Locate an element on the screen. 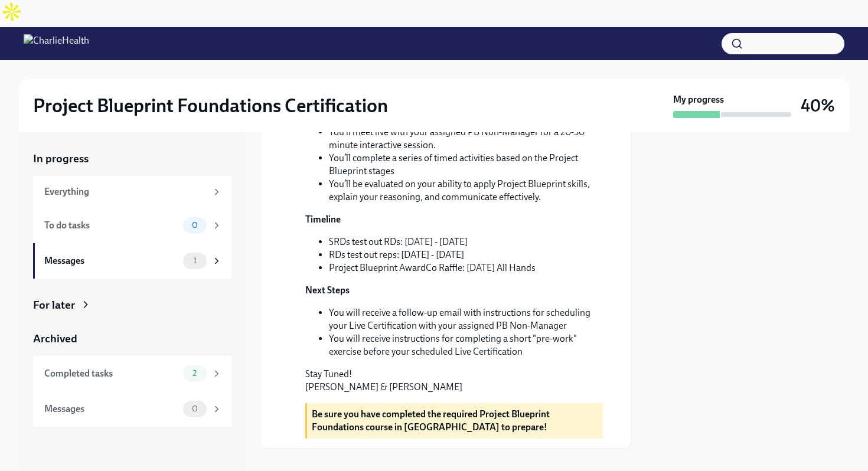  div: For later is located at coordinates (54, 305).